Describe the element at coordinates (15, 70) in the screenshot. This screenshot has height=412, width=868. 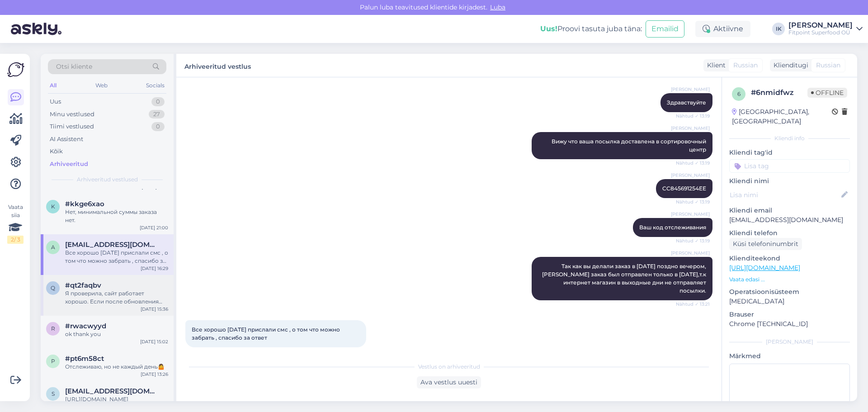
I see `img: Askly Logo` at that location.